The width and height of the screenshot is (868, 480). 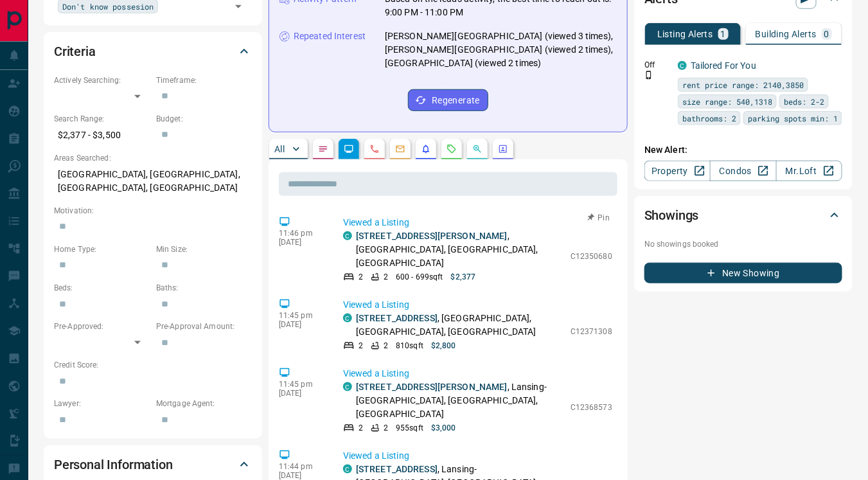 I want to click on span: rent price range: 2140,3850, so click(x=743, y=85).